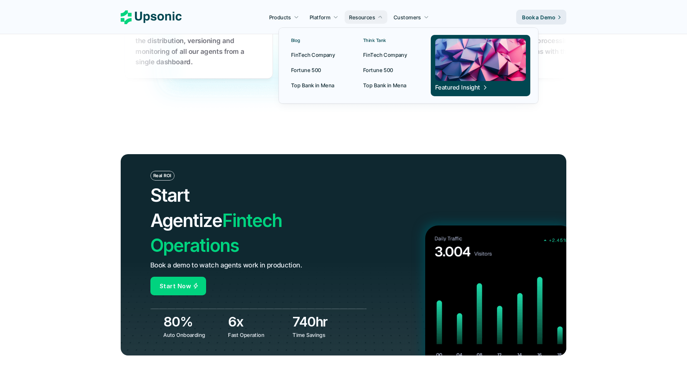  I want to click on h2: Fintech Operations, so click(237, 220).